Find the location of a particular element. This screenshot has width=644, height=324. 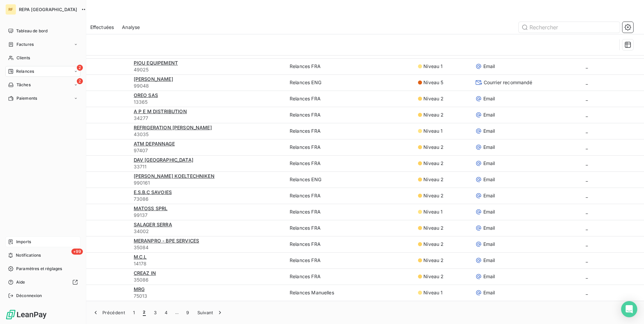

span: Tableau de bord is located at coordinates (32, 31).